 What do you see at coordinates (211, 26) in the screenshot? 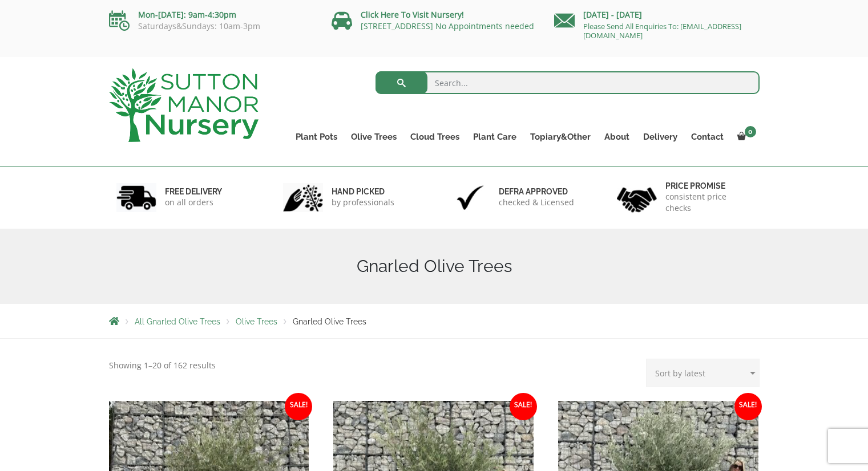
I see `p: Saturdays&Sundays: 10am-3pm` at bounding box center [211, 26].